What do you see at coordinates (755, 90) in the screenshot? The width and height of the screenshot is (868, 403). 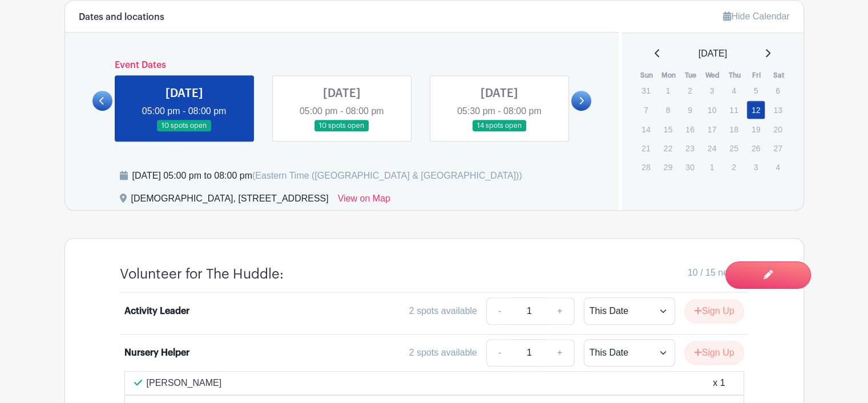 I see `p: 5` at bounding box center [755, 90].